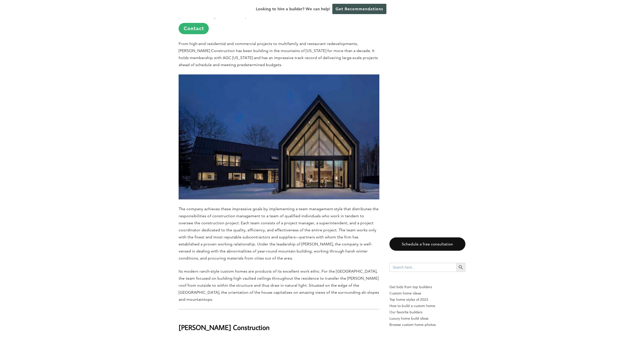 Image resolution: width=644 pixels, height=340 pixels. What do you see at coordinates (194, 28) in the screenshot?
I see `a: Contact` at bounding box center [194, 28].